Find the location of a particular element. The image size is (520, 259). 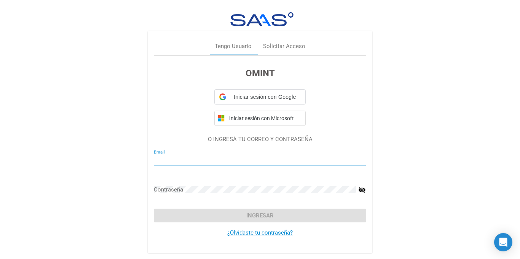

p: O INGRESÁ TU CORREO Y CONTRASEÑA is located at coordinates (260, 139).